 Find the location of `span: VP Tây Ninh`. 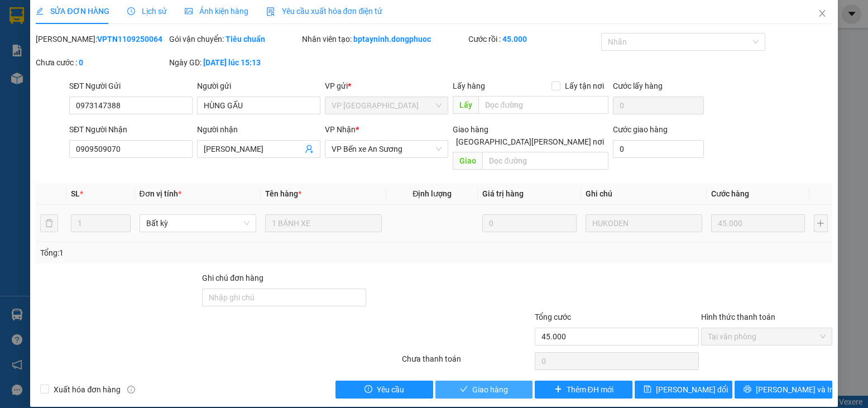

span: VP Tây Ninh is located at coordinates (387, 105).